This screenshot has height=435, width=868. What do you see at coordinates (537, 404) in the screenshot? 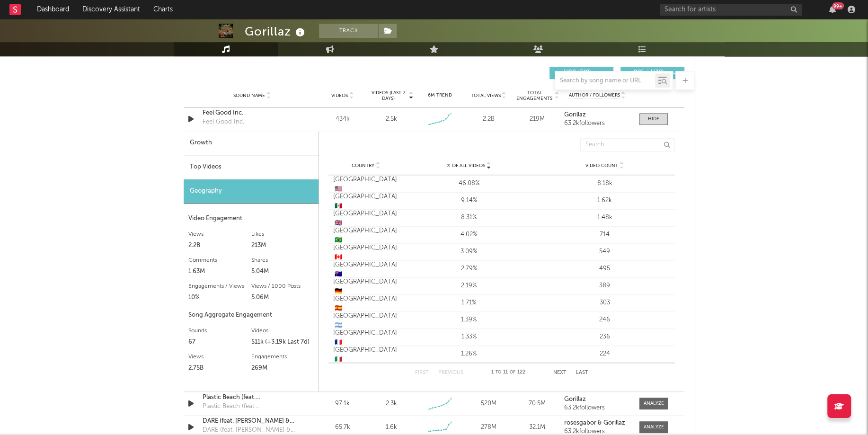
I see `div: 70.5M` at bounding box center [537, 404].